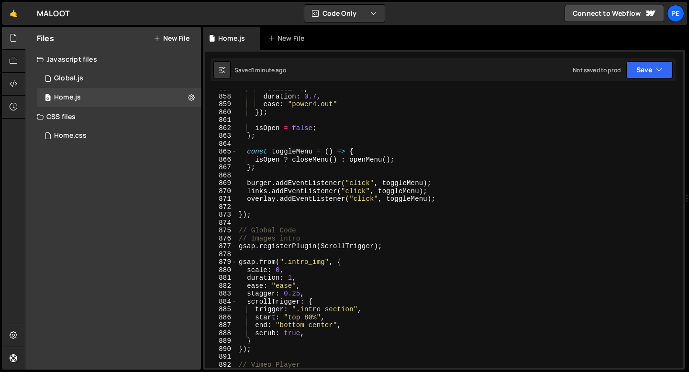  I want to click on div: 873, so click(221, 215).